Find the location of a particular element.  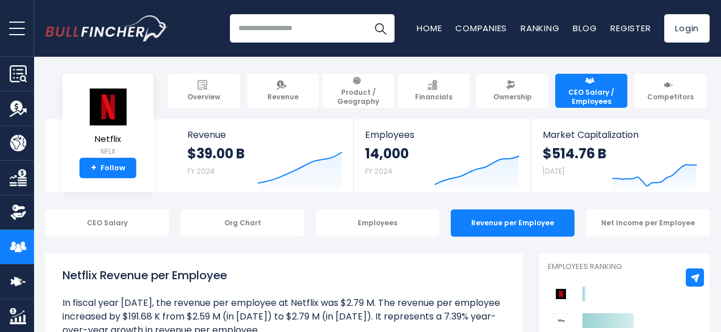

a: Companies is located at coordinates (481, 28).